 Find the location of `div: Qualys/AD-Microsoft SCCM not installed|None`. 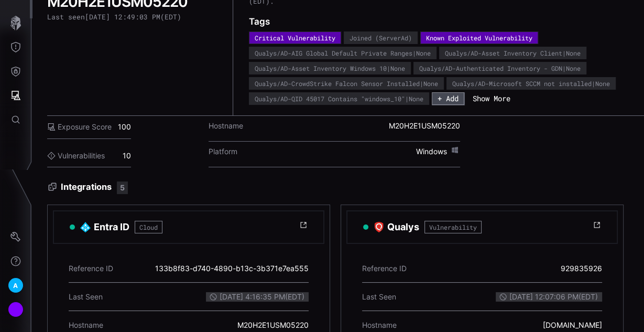

div: Qualys/AD-Microsoft SCCM not installed|None is located at coordinates (531, 83).